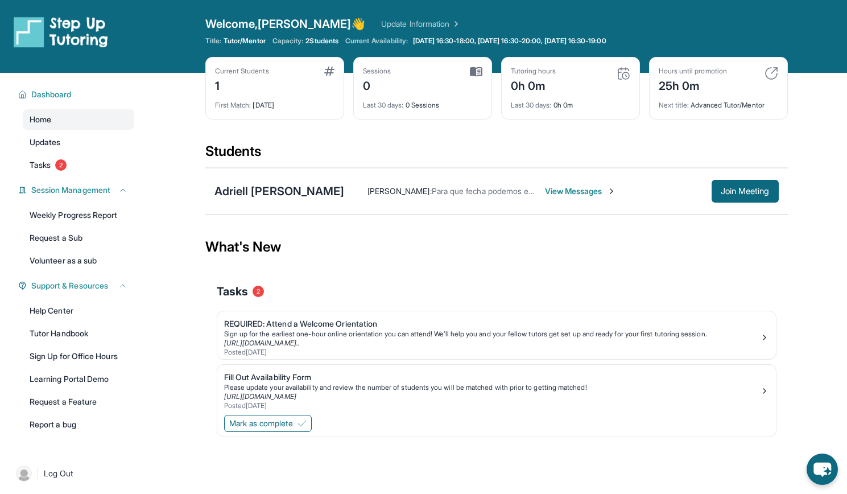 This screenshot has height=494, width=847. Describe the element at coordinates (822, 469) in the screenshot. I see `button: chat-button` at that location.